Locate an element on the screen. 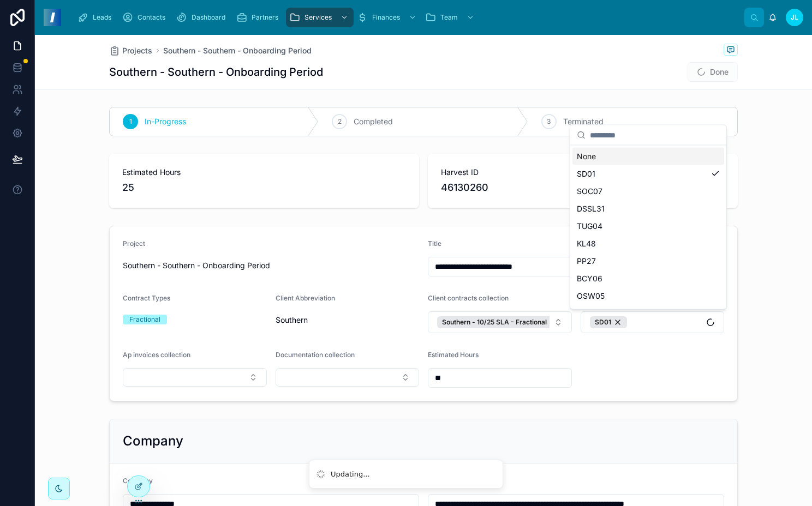 This screenshot has height=506, width=812. a: Projects is located at coordinates (130, 50).